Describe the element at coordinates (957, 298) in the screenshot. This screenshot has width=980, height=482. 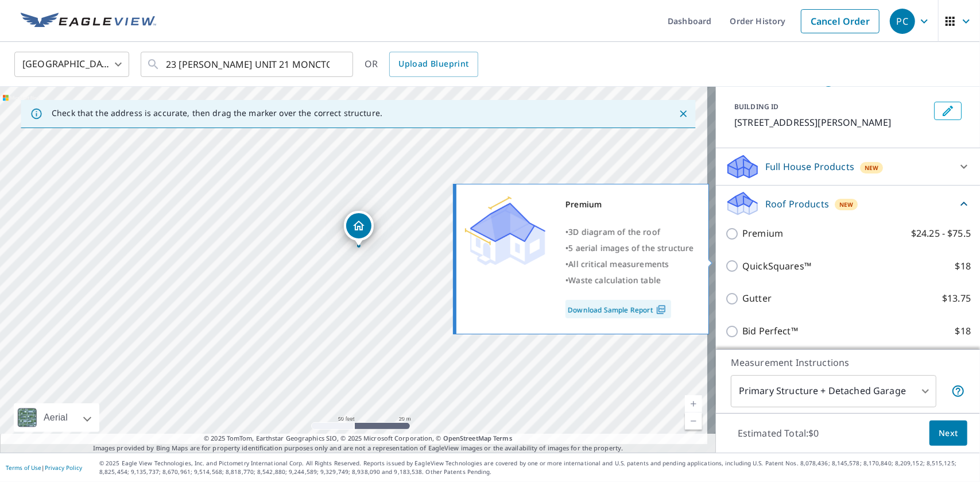
I see `p: $13.75` at that location.